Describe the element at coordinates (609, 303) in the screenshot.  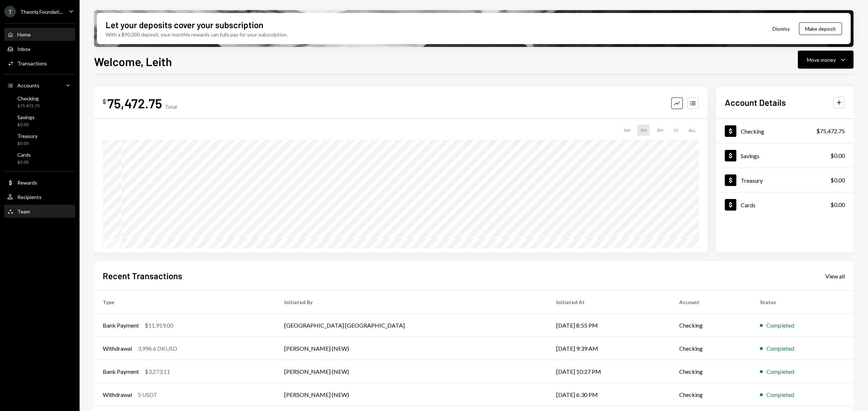
I see `th: Initiated At` at that location.